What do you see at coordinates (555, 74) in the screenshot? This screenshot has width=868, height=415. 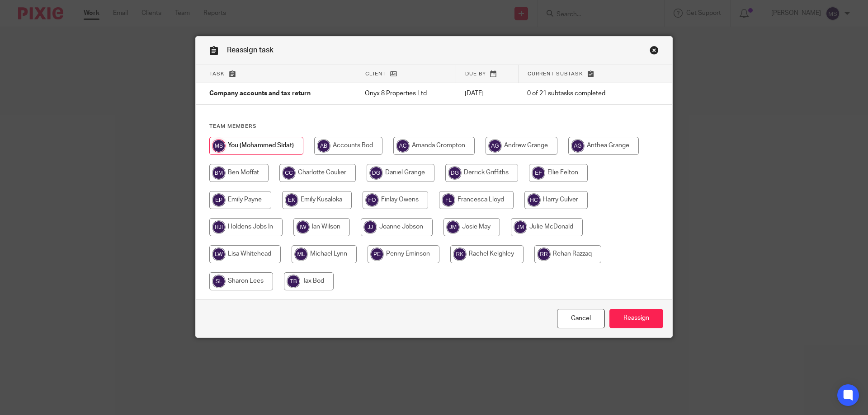 I see `span: Current subtask` at bounding box center [555, 74].